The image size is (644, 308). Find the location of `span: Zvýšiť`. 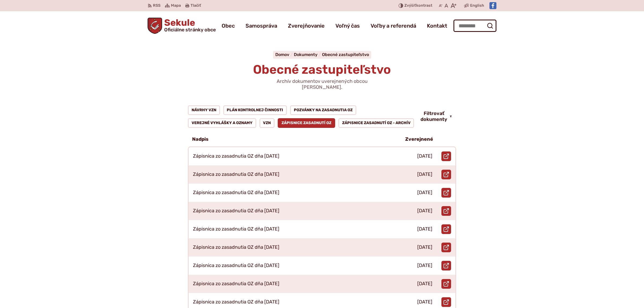

span: Zvýšiť is located at coordinates (411, 5).